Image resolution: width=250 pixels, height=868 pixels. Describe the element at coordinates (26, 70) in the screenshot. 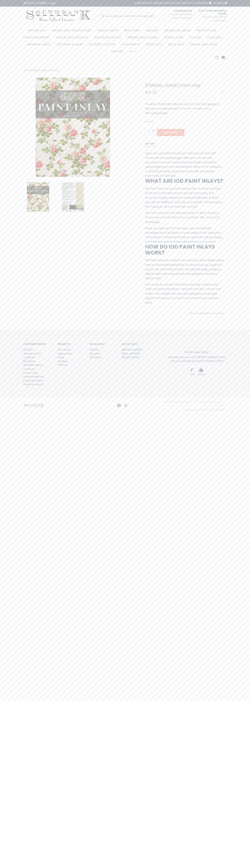

I see `a: Home` at that location.